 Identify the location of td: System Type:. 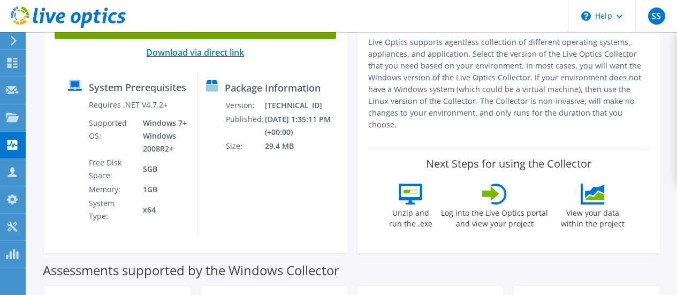
(112, 210).